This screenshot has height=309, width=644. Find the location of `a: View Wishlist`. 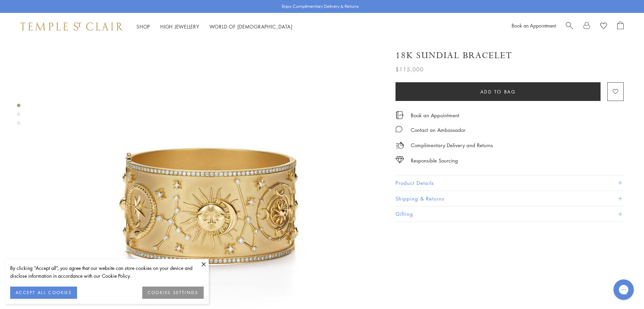

a: View Wishlist is located at coordinates (603, 26).